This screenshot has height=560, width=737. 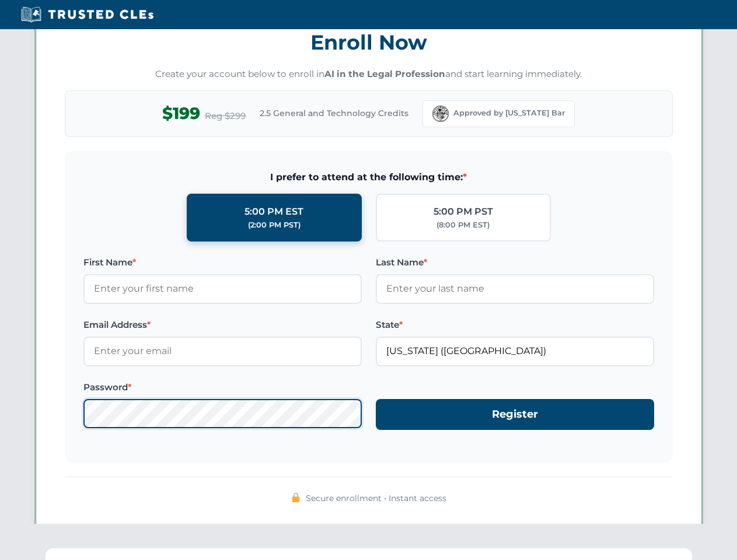 What do you see at coordinates (369, 42) in the screenshot?
I see `h3: Enroll Now` at bounding box center [369, 42].